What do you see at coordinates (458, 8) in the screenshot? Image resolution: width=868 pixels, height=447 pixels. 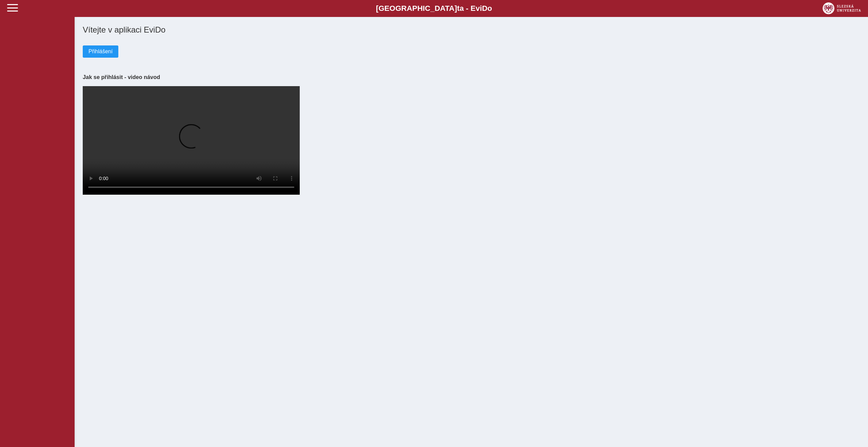 I see `span: t` at bounding box center [458, 8].